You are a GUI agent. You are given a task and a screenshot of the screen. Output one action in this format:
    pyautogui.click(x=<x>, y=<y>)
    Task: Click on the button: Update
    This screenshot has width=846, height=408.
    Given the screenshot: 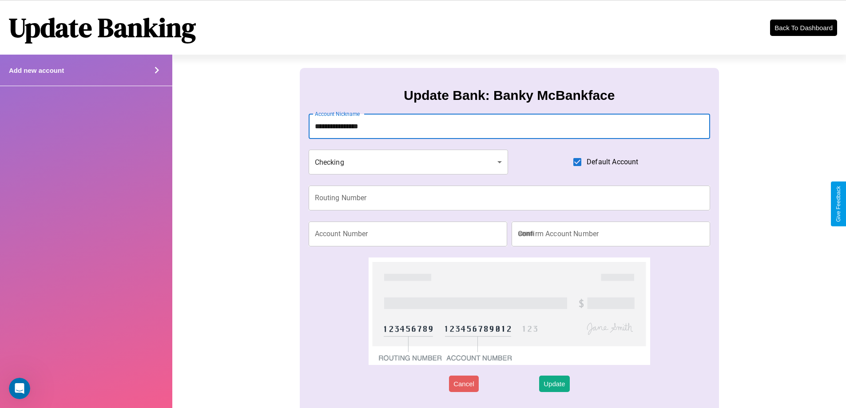 What is the action you would take?
    pyautogui.click(x=554, y=384)
    